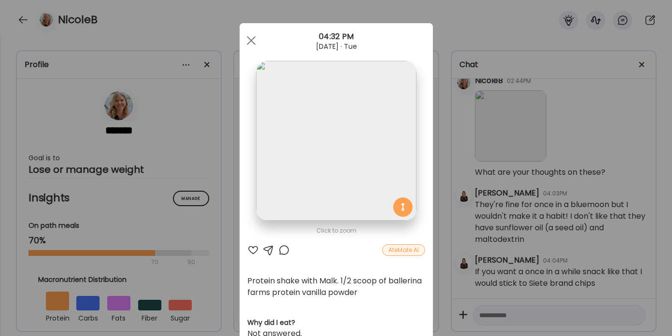 Image resolution: width=672 pixels, height=336 pixels. I want to click on div: Protein shake with Malk. 1/2 scoop of ballerina farms protein vanilla powder, so click(336, 287).